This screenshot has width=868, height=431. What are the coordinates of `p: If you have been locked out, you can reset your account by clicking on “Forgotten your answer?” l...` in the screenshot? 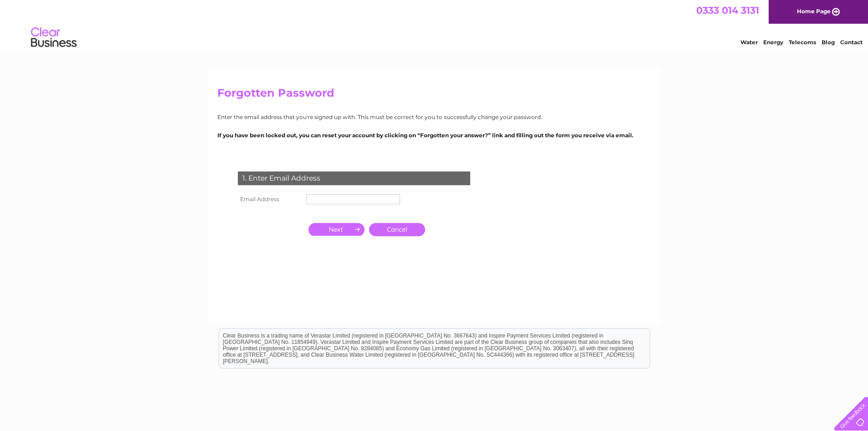 It's located at (434, 135).